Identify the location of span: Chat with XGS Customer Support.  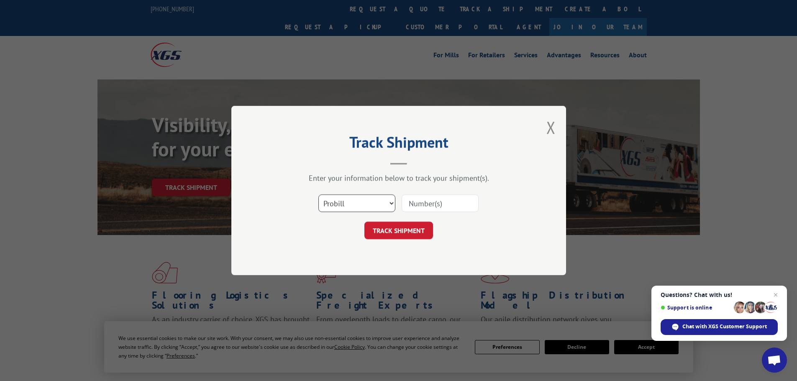
(725, 327).